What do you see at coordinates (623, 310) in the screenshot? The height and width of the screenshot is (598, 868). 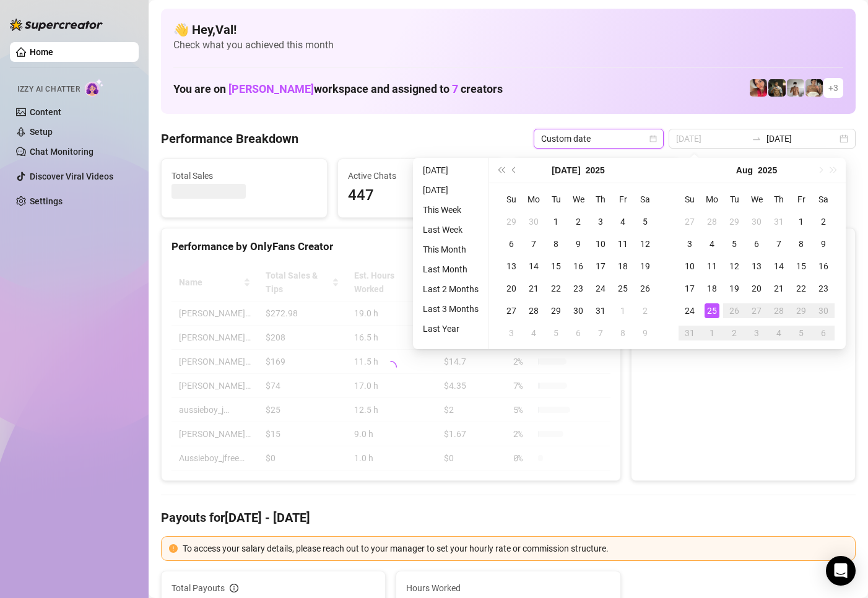 I see `td: 2025-08-01` at bounding box center [623, 310].